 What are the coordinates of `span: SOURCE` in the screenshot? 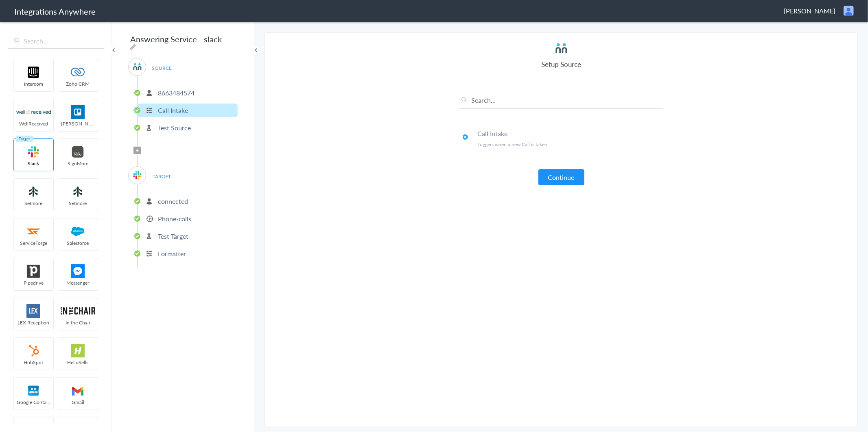 It's located at (162, 68).